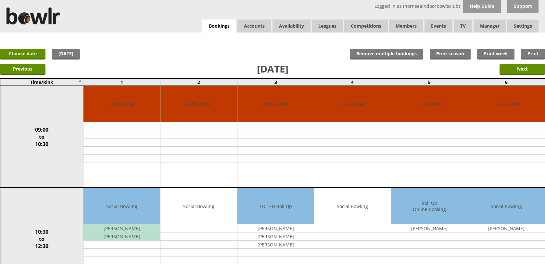 The height and width of the screenshot is (264, 545). Describe the element at coordinates (523, 26) in the screenshot. I see `span: Settings` at that location.